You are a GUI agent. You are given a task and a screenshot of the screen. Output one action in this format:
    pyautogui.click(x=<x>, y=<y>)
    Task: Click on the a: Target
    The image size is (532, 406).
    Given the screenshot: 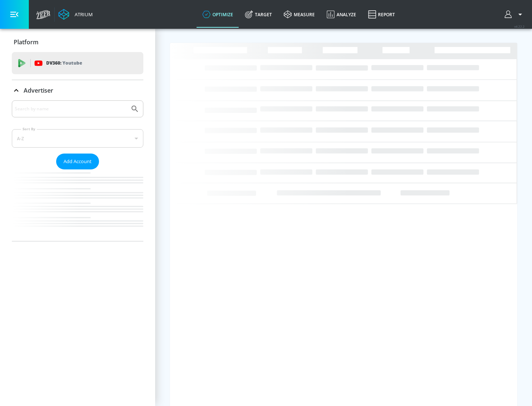 What is the action you would take?
    pyautogui.click(x=258, y=14)
    